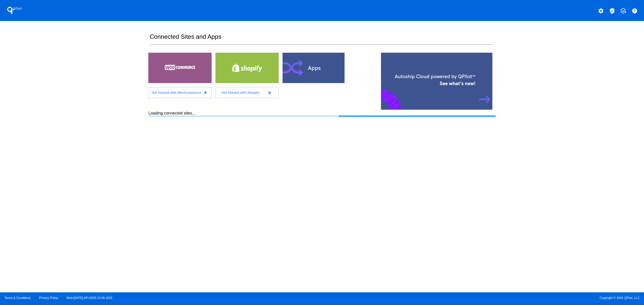  Describe the element at coordinates (241, 93) in the screenshot. I see `span: Get Started with Shopify` at that location.